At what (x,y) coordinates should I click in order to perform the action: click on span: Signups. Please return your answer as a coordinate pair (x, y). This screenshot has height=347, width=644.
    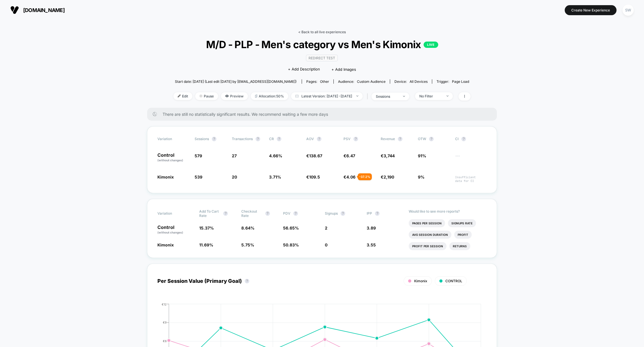
    Looking at the image, I should click on (331, 213).